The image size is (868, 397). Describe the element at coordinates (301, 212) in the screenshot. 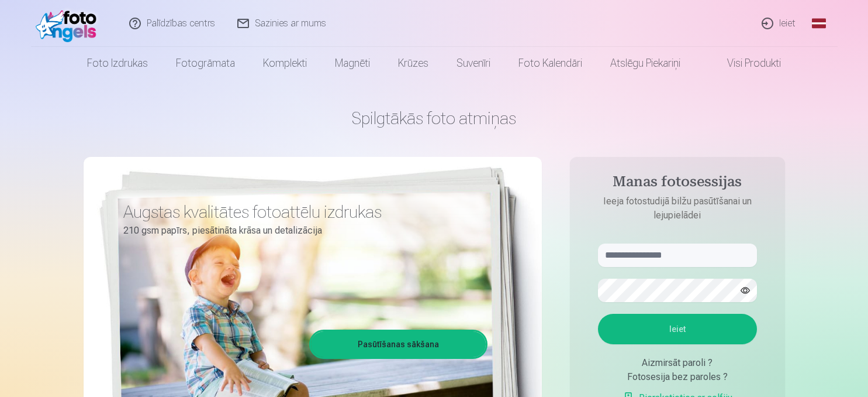

I see `h3: Augstas kvalitātes fotoattēlu izdrukas` at that location.